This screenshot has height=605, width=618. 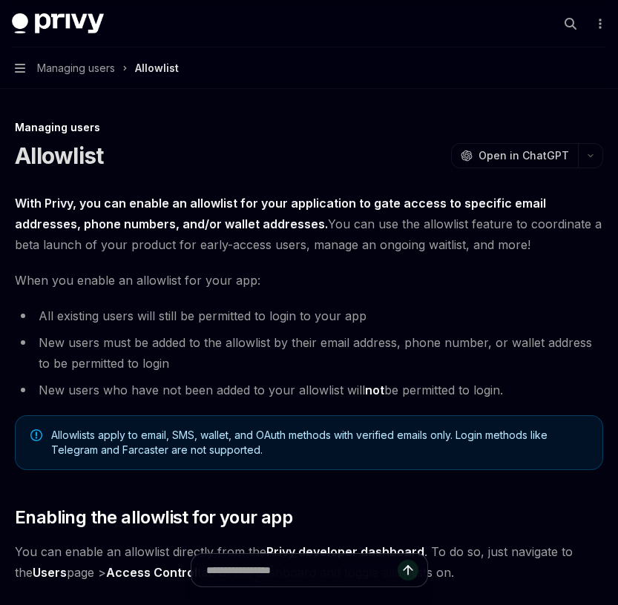 I want to click on img: dark logo, so click(x=58, y=24).